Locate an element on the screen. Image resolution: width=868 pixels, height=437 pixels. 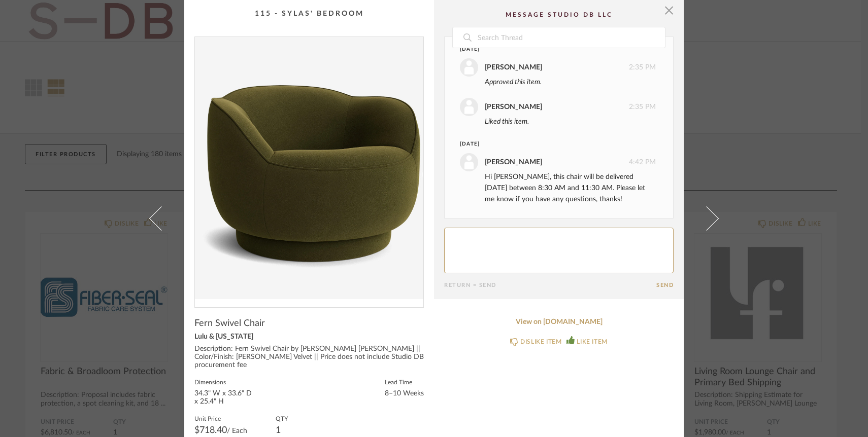
div: 4:42 PM is located at coordinates (558, 162).